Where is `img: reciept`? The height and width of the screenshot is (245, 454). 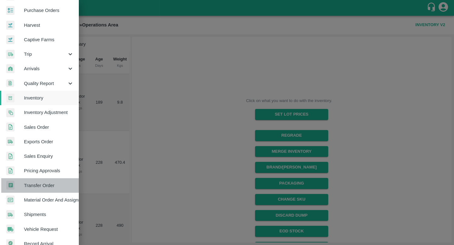
img: reciept is located at coordinates (10, 10).